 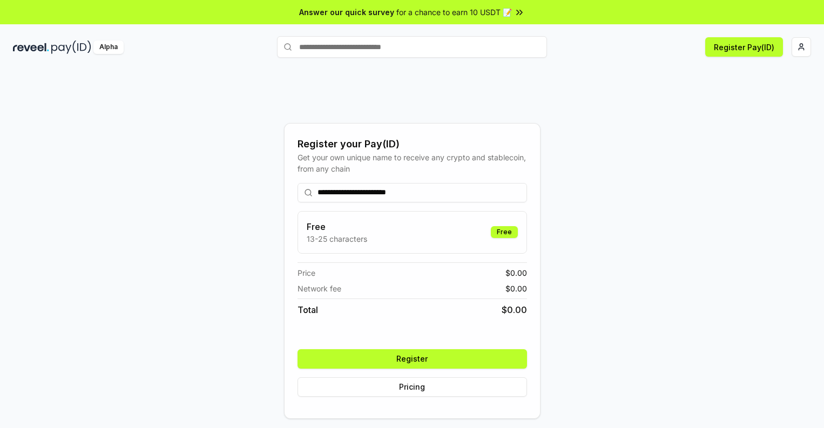 I want to click on button: Register Pay(ID), so click(x=745, y=47).